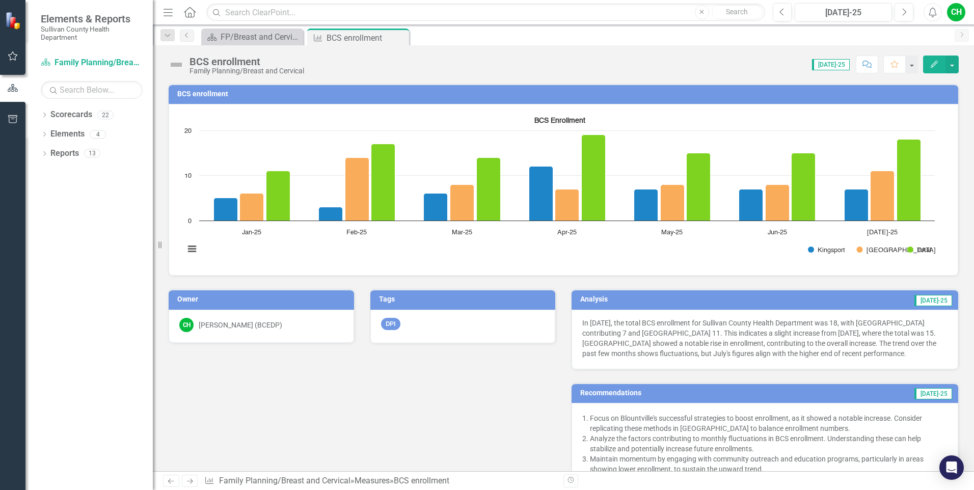 The width and height of the screenshot is (974, 490). Describe the element at coordinates (192, 249) in the screenshot. I see `button: View chart menu, BCS Enrollment` at that location.